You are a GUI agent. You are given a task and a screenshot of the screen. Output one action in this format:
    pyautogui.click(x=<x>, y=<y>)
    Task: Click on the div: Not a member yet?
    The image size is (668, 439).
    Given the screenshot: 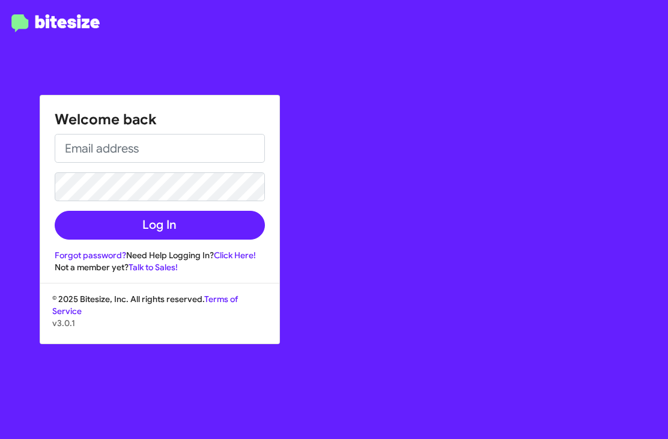 What is the action you would take?
    pyautogui.click(x=160, y=267)
    